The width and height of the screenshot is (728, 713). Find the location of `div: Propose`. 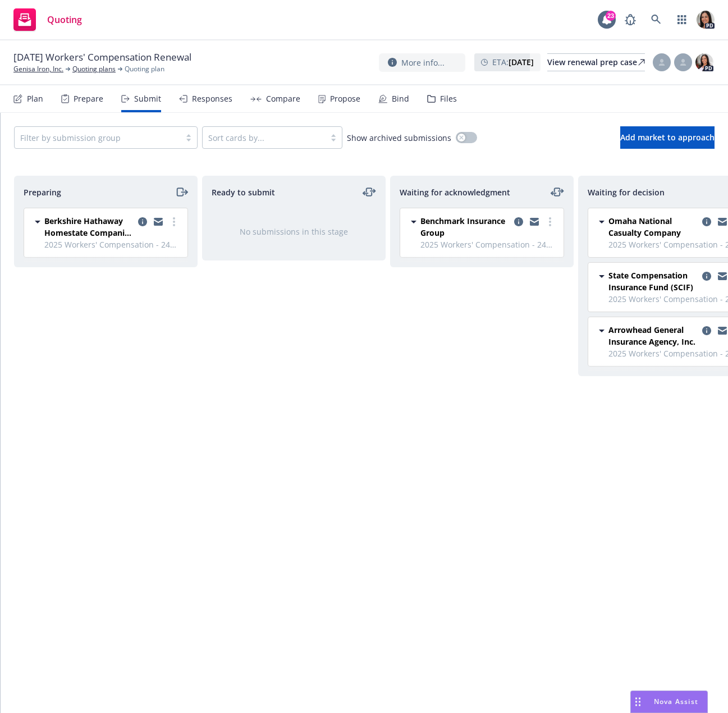

div: Propose is located at coordinates (345, 99).